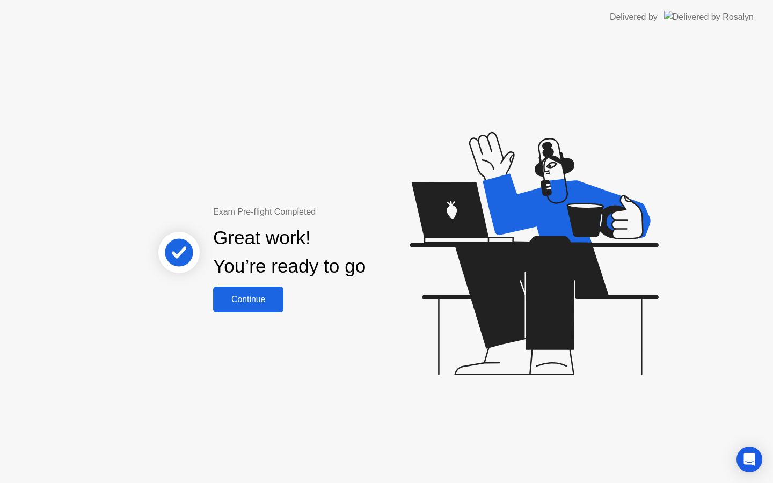 The image size is (773, 483). What do you see at coordinates (708, 17) in the screenshot?
I see `img: Delivered by Rosalyn` at bounding box center [708, 17].